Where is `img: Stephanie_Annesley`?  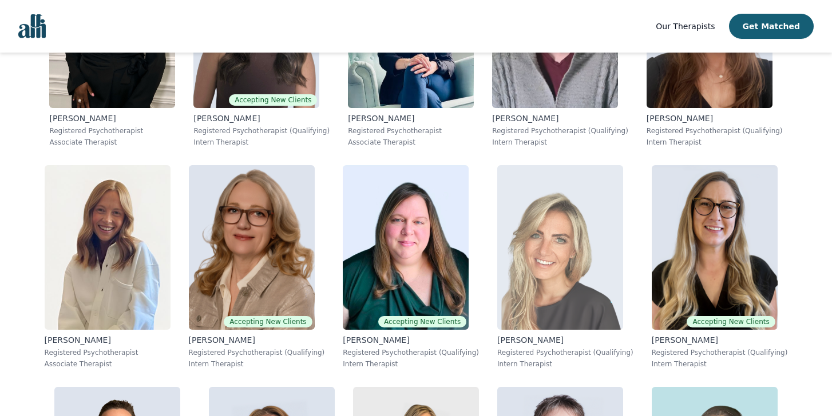 img: Stephanie_Annesley is located at coordinates (560, 248).